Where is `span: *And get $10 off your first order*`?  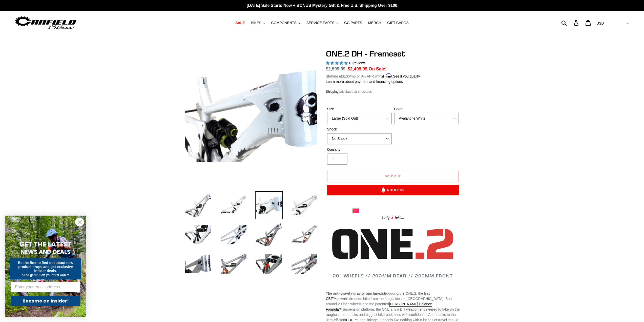
span: *And get $10 off your first order* is located at coordinates (45, 275).